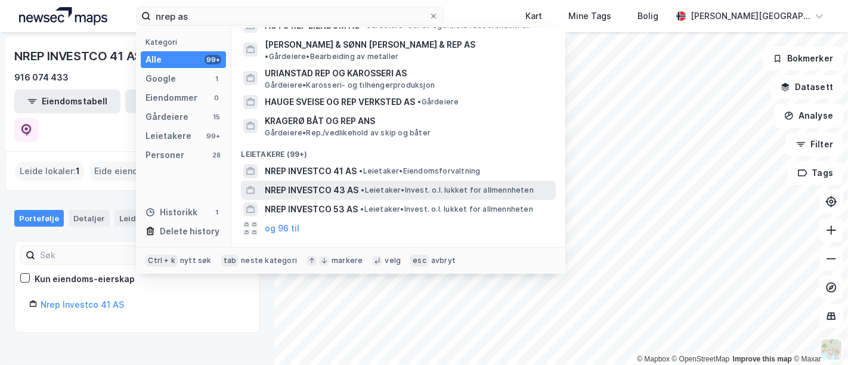 Image resolution: width=848 pixels, height=365 pixels. What do you see at coordinates (815, 173) in the screenshot?
I see `button: Tags` at bounding box center [815, 173].